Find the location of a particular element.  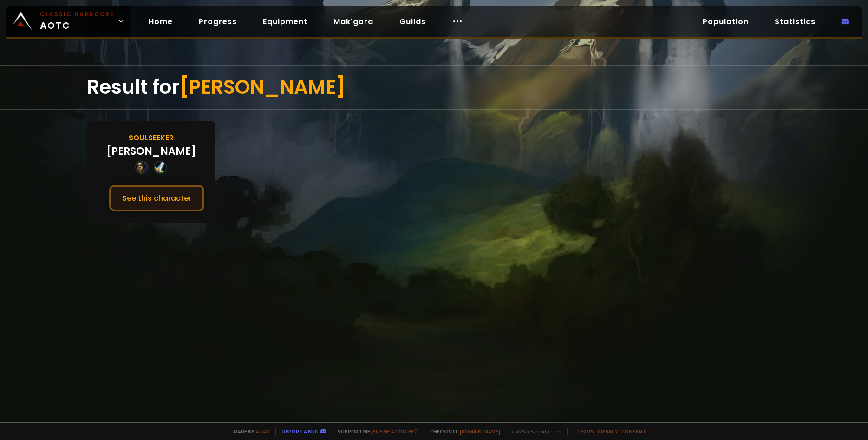

span: Checkout is located at coordinates (462, 431).